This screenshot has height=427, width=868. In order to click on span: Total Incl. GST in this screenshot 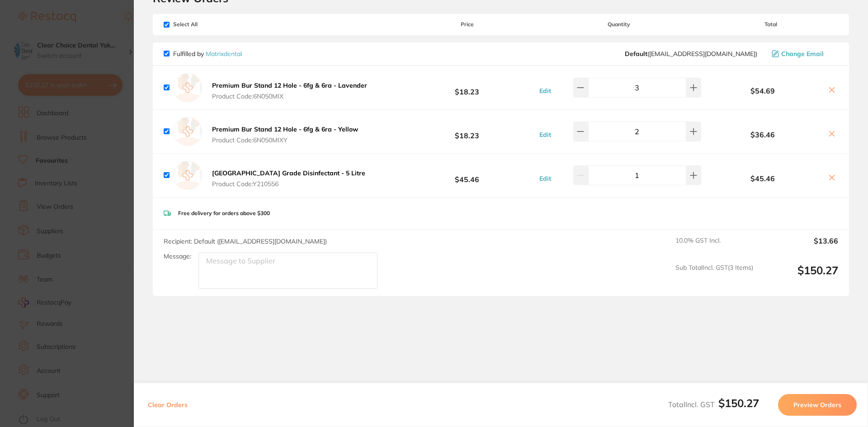, I will do `click(713, 405)`.